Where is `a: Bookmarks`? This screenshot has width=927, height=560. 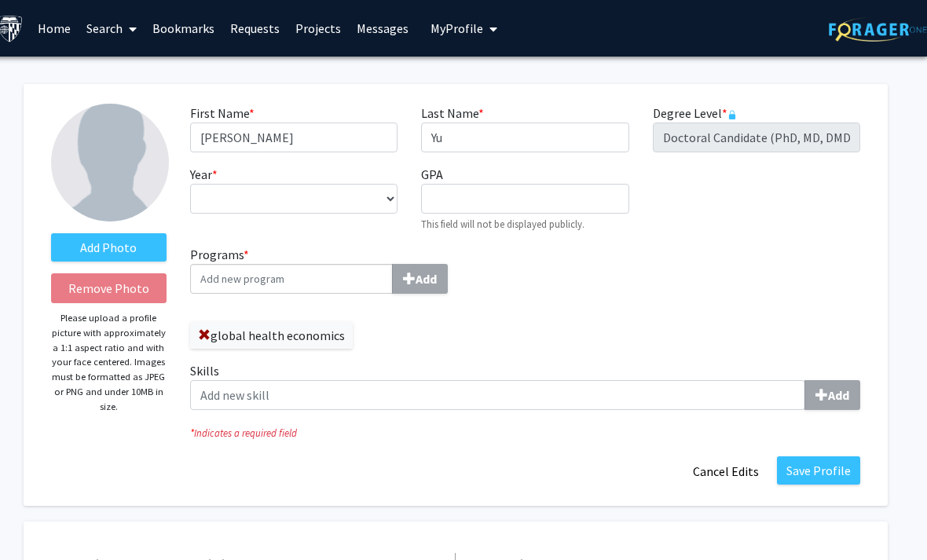
a: Bookmarks is located at coordinates (183, 28).